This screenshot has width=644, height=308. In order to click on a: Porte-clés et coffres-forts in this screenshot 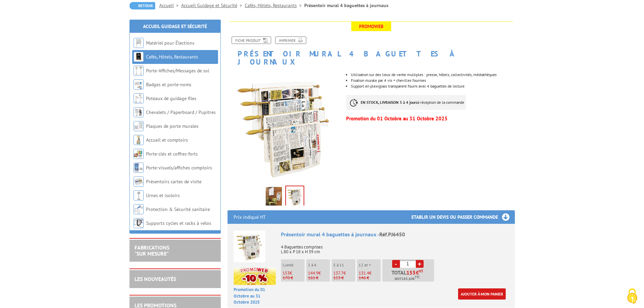, I will do `click(172, 154)`.